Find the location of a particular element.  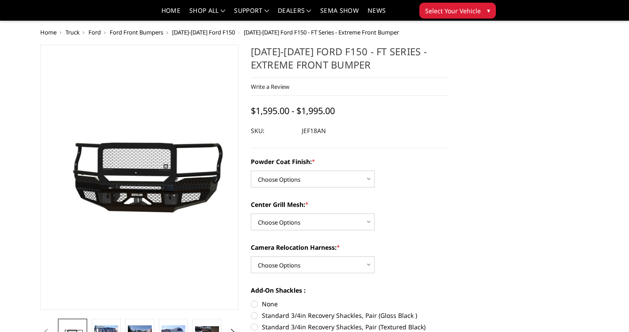

a: Truck is located at coordinates (73, 32).